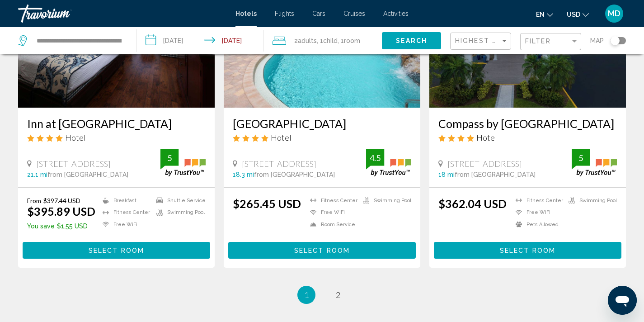  What do you see at coordinates (330, 40) in the screenshot?
I see `span: Child` at bounding box center [330, 40].